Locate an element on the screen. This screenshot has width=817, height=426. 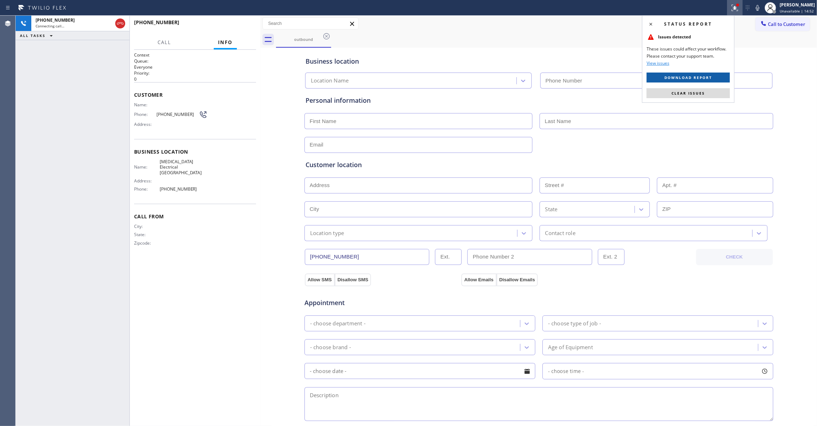
span: Call to Customer is located at coordinates (787, 24).